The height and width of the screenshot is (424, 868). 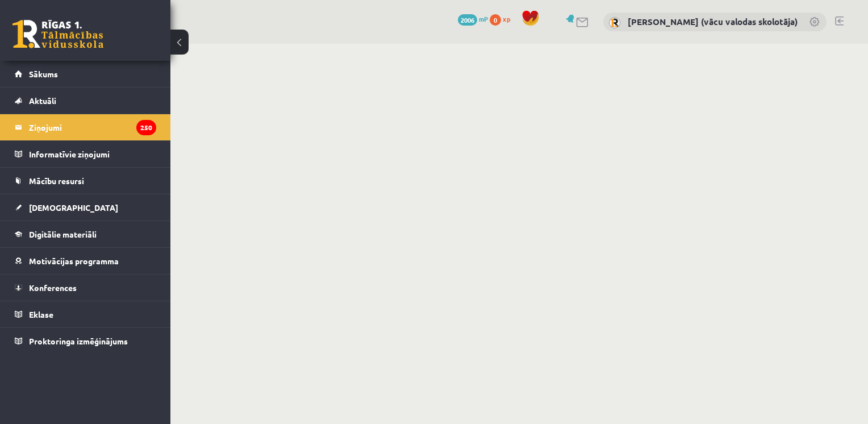 What do you see at coordinates (41, 314) in the screenshot?
I see `span: Eklase` at bounding box center [41, 314].